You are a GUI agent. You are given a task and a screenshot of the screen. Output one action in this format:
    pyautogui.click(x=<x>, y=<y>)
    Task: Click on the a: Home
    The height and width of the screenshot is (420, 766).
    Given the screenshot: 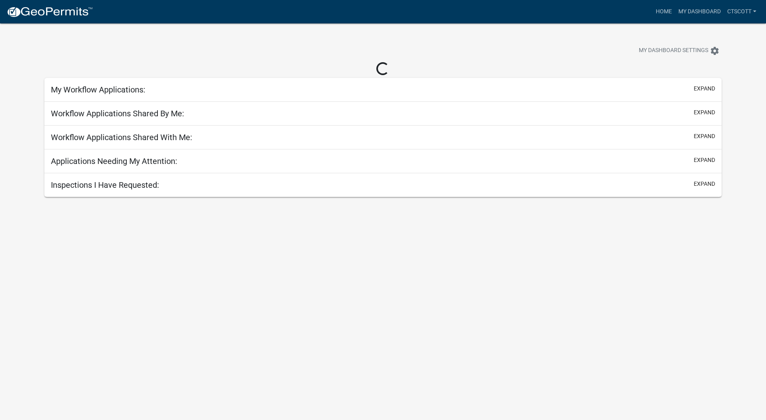 What is the action you would take?
    pyautogui.click(x=663, y=12)
    